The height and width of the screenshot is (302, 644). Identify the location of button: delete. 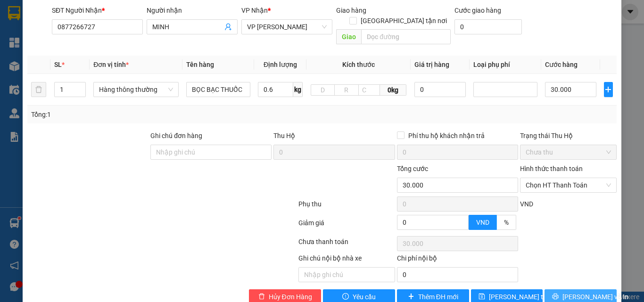
(39, 90).